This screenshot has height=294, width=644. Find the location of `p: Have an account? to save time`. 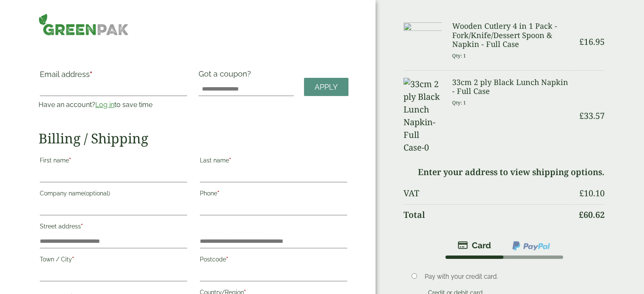

p: Have an account? to save time is located at coordinates (113, 105).